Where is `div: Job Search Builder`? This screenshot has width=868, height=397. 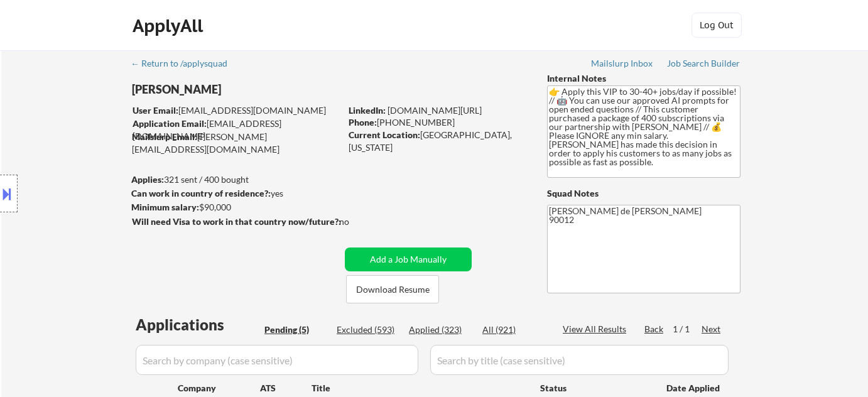 div: Job Search Builder is located at coordinates (703, 64).